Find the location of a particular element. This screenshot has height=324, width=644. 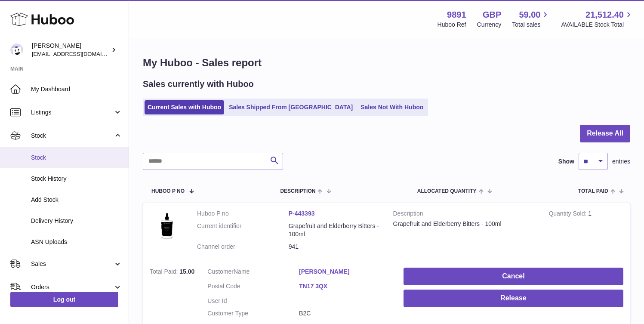

h1: My Huboo - Sales report is located at coordinates (386, 63).